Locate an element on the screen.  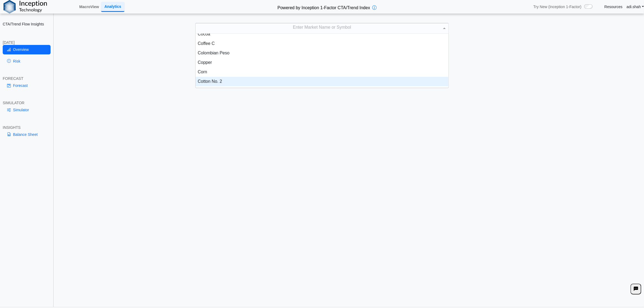
div: Cocoa is located at coordinates (322, 34).